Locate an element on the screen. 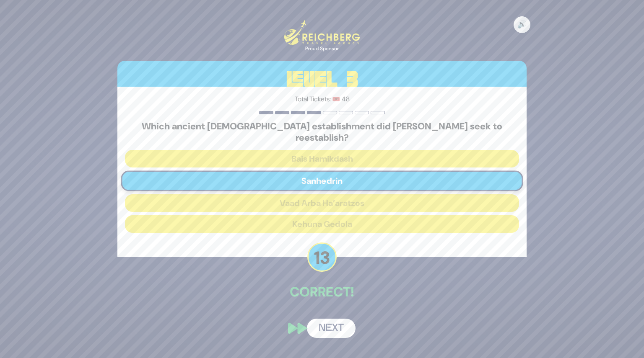 Image resolution: width=644 pixels, height=358 pixels. p: 13 is located at coordinates (322, 257).